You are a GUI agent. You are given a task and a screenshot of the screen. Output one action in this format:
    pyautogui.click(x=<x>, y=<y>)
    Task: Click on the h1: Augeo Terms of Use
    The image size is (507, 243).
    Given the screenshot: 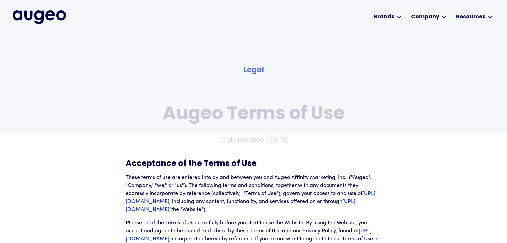 What is the action you would take?
    pyautogui.click(x=254, y=114)
    